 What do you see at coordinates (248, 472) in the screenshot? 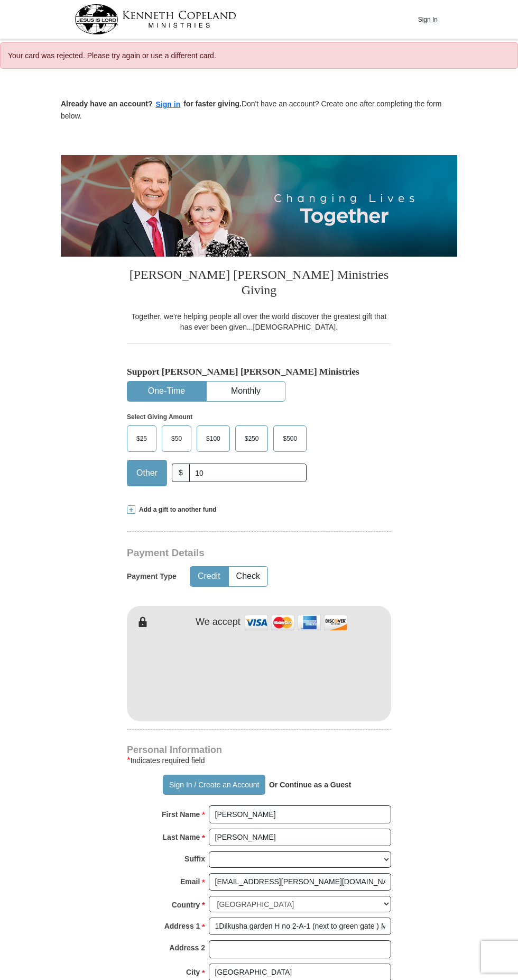
I see `input: Other Amount` at bounding box center [248, 472].